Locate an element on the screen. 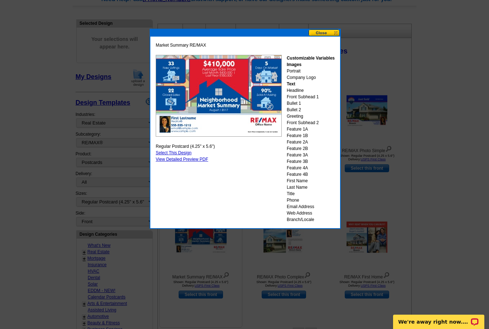  a: View Detailed Preview PDF is located at coordinates (182, 159).